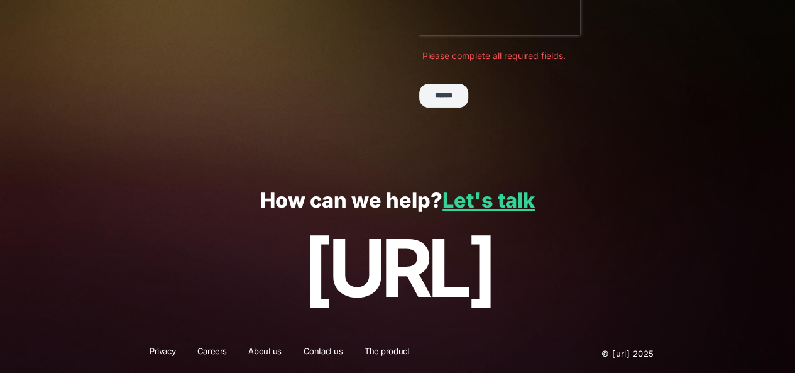 This screenshot has height=373, width=795. I want to click on a: Contact us, so click(323, 353).